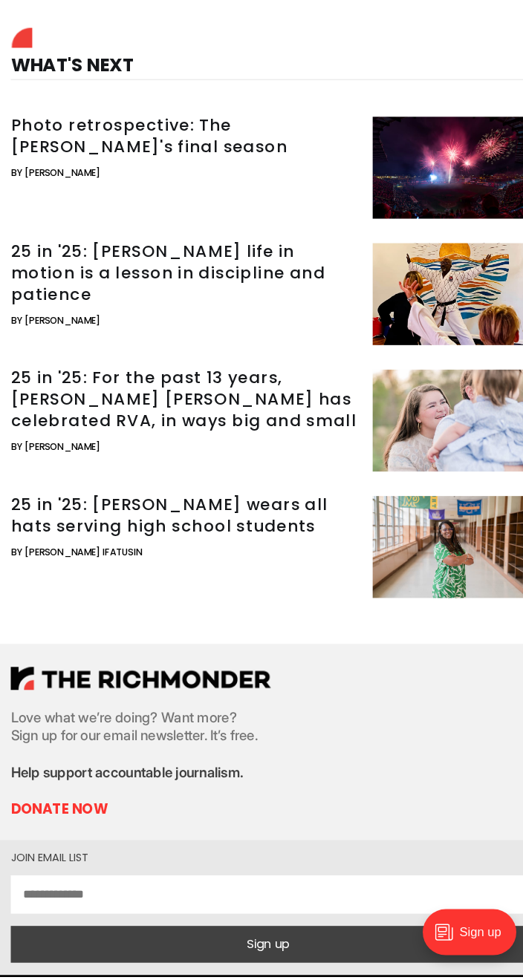 This screenshot has height=980, width=523. What do you see at coordinates (137, 738) in the screenshot?
I see `p: Love what we’re doing? Want more? Sign up for our email newsletter. It’s free.` at bounding box center [137, 738].